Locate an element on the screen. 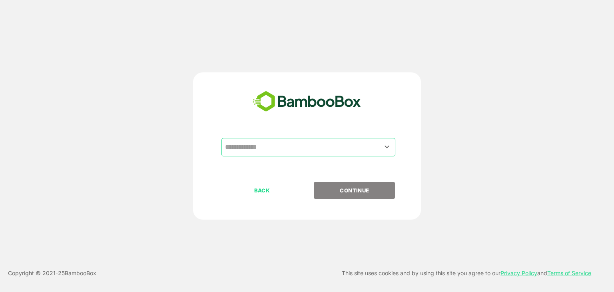 Image resolution: width=614 pixels, height=292 pixels. p: BACK is located at coordinates (262, 190).